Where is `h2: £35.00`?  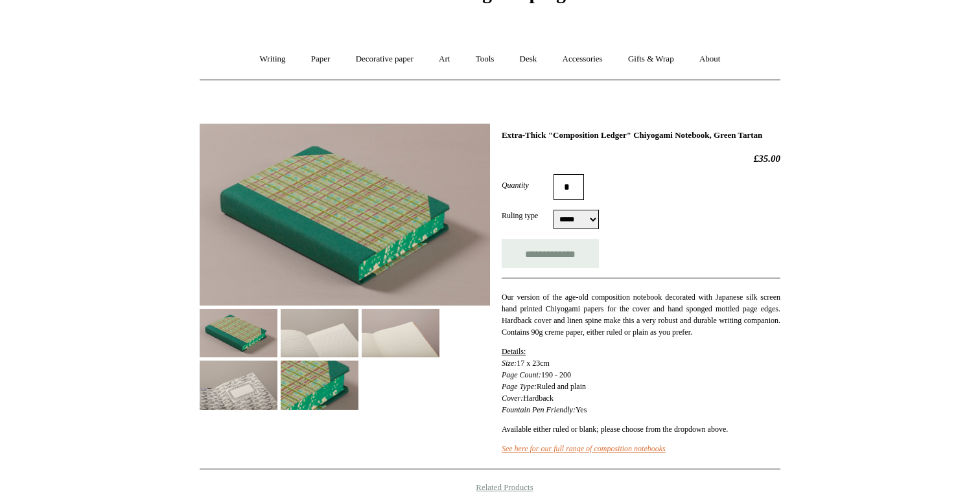 h2: £35.00 is located at coordinates (641, 158).